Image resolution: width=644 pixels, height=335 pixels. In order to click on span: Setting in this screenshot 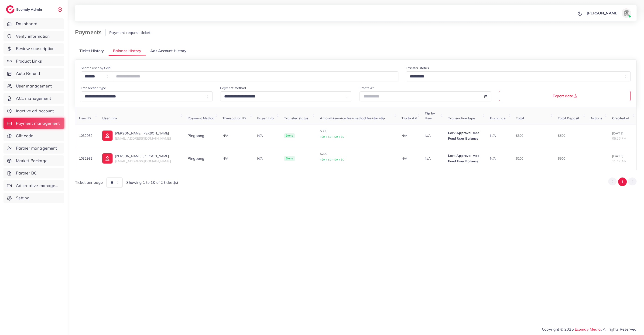, I will do `click(23, 198)`.